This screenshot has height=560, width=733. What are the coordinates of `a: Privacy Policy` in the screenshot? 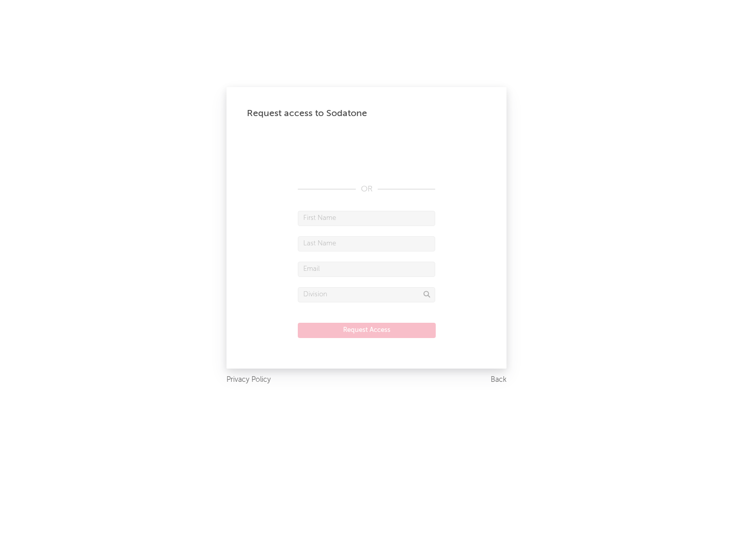 It's located at (248, 380).